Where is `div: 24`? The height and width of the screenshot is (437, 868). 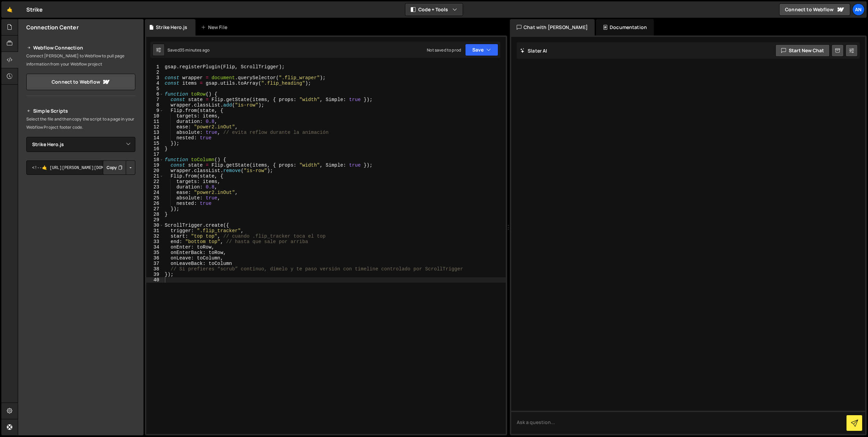 div: 24 is located at coordinates (155, 192).